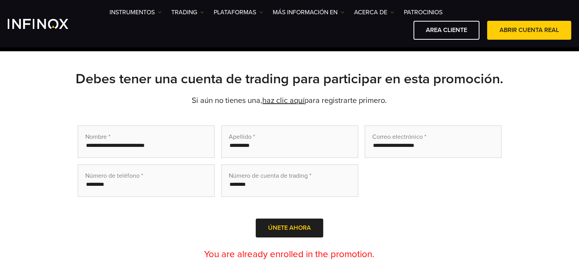  I want to click on a: ABRIR CUENTA REAL, so click(529, 30).